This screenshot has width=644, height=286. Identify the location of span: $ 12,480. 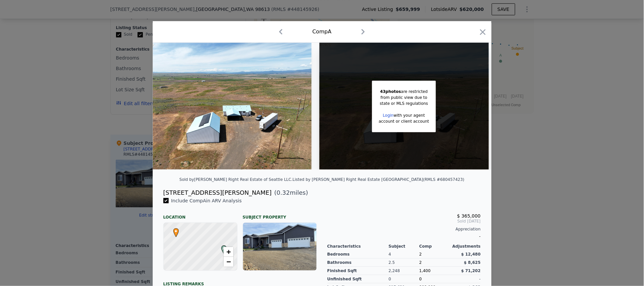
(471, 255).